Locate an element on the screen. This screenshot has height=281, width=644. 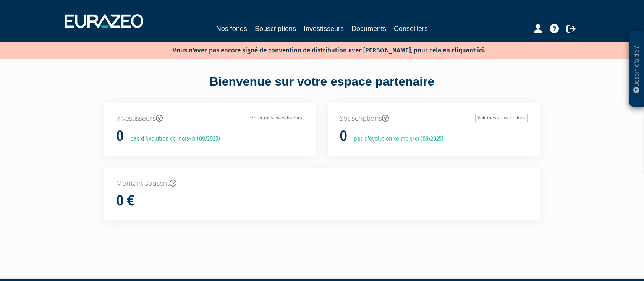
a: Investisseurs is located at coordinates (324, 29).